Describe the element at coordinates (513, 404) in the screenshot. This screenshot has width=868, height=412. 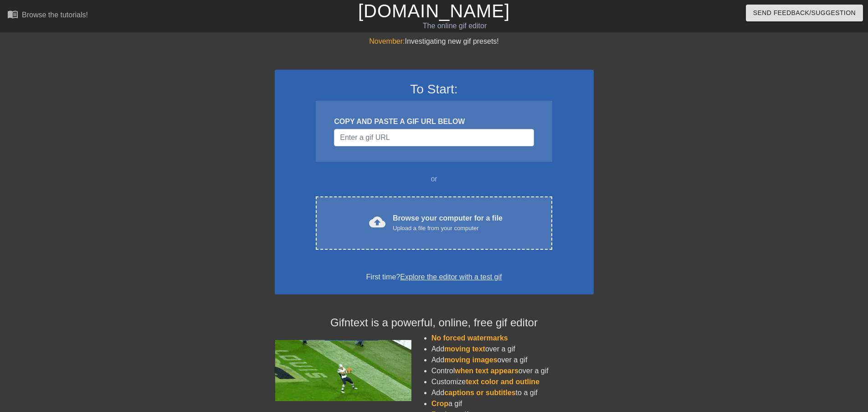
I see `li: a gif` at that location.